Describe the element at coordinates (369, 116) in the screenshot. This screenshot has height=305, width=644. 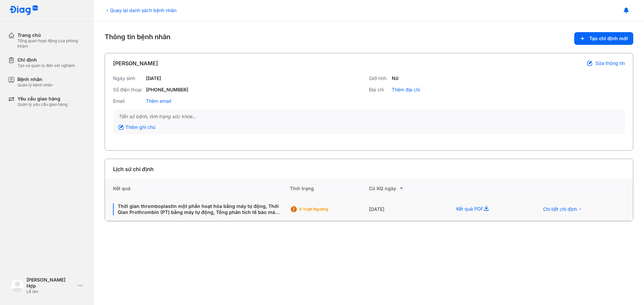
I see `div: Tiền sử bệnh, tình trạng sức khỏe...` at that location.